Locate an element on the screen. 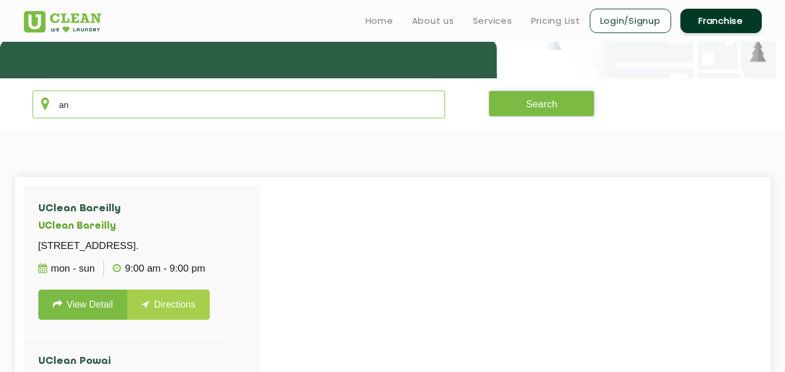 The image size is (785, 372). button: Search is located at coordinates (541, 103).